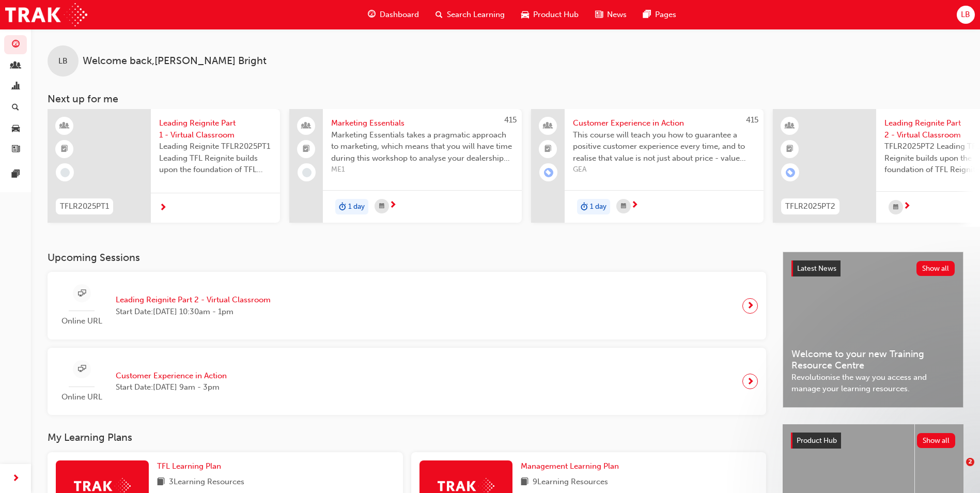 This screenshot has width=980, height=493. What do you see at coordinates (970, 462) in the screenshot?
I see `span: 2` at bounding box center [970, 462].